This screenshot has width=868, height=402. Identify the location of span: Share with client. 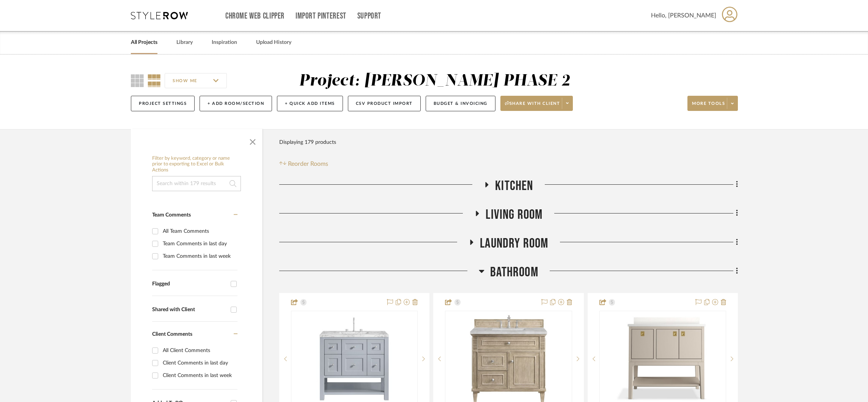
(532, 107).